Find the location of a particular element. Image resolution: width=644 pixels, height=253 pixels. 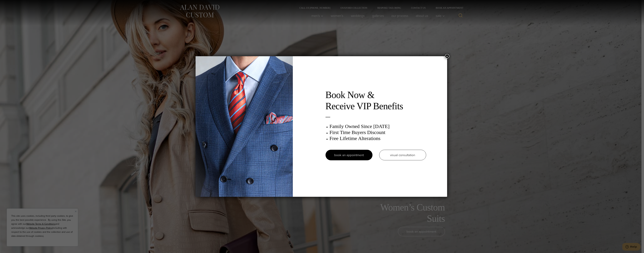

h3: Free Lifetime Alterations is located at coordinates (378, 138).